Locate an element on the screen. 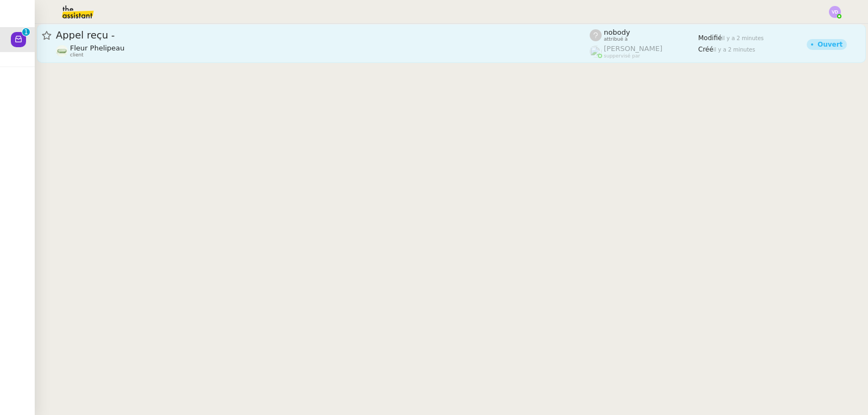 The height and width of the screenshot is (415, 868). img: users%2FyQfMwtYgTqhRP2YHWHmG2s2LYaD3%2Favatar%2Fprofile-pic.png is located at coordinates (595, 52).